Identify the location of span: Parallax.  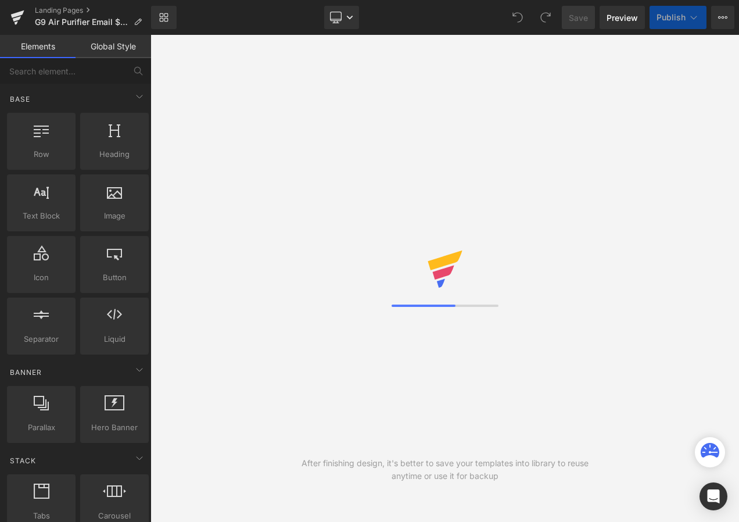
(41, 427).